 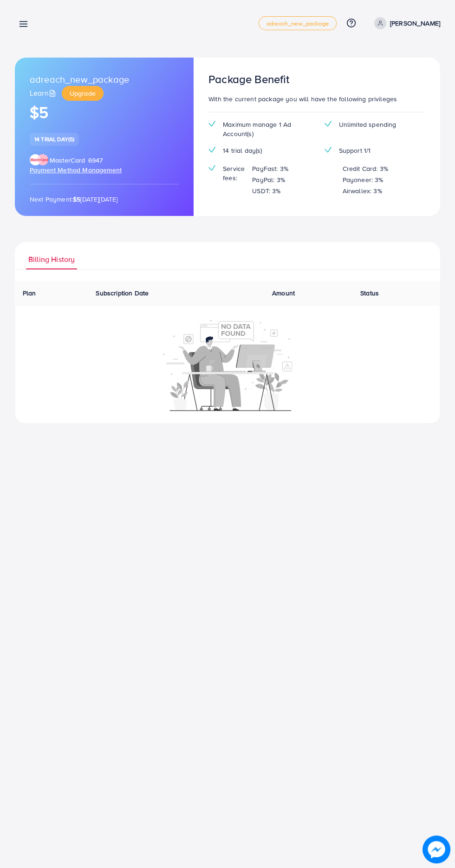 I want to click on img: image, so click(x=437, y=850).